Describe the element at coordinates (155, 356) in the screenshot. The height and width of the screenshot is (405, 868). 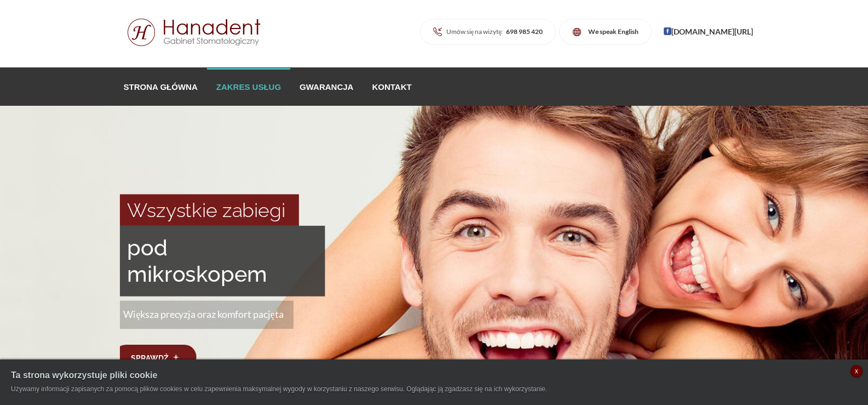
I see `a: Sprawdź+` at that location.